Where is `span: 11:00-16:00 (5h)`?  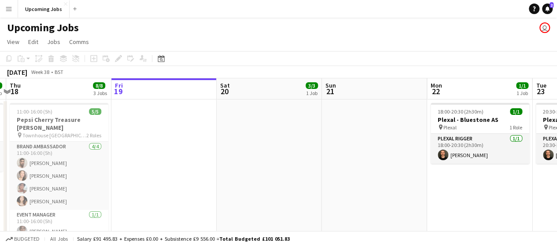
span: 11:00-16:00 (5h) is located at coordinates (34, 111).